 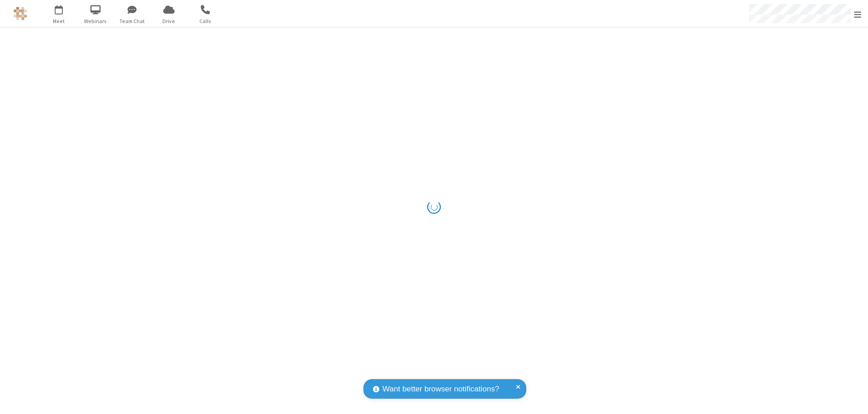 What do you see at coordinates (95, 22) in the screenshot?
I see `span: Webinars` at bounding box center [95, 22].